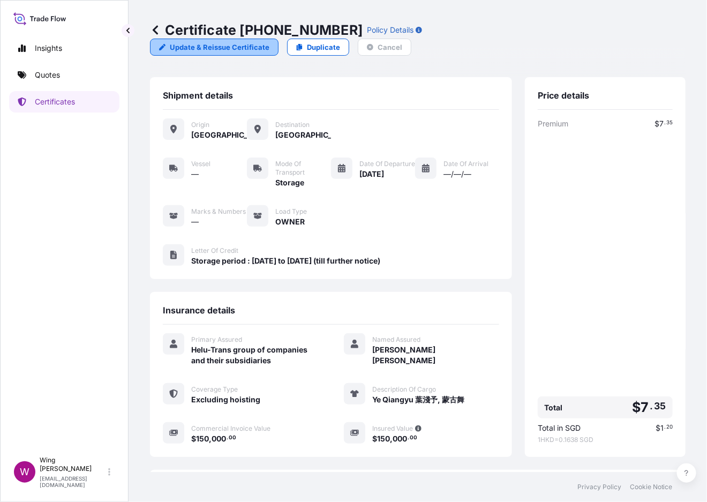  Describe the element at coordinates (219, 212) in the screenshot. I see `span: Marks & Numbers` at that location.